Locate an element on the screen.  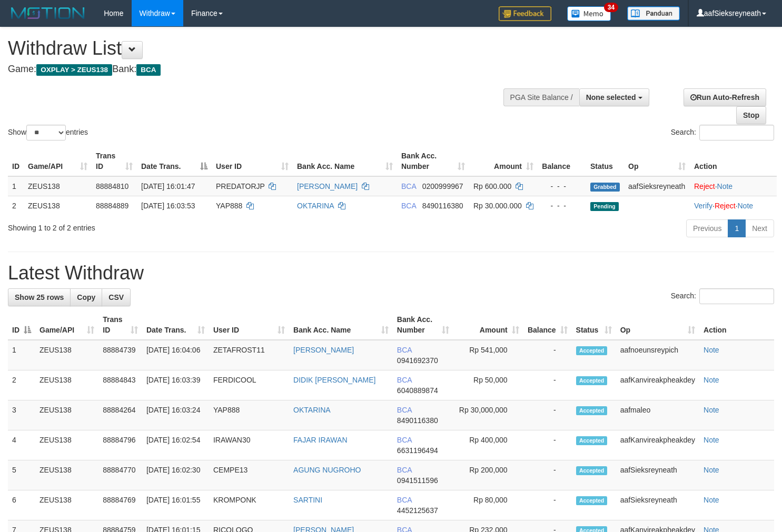
span: Grabbed is located at coordinates (605, 187).